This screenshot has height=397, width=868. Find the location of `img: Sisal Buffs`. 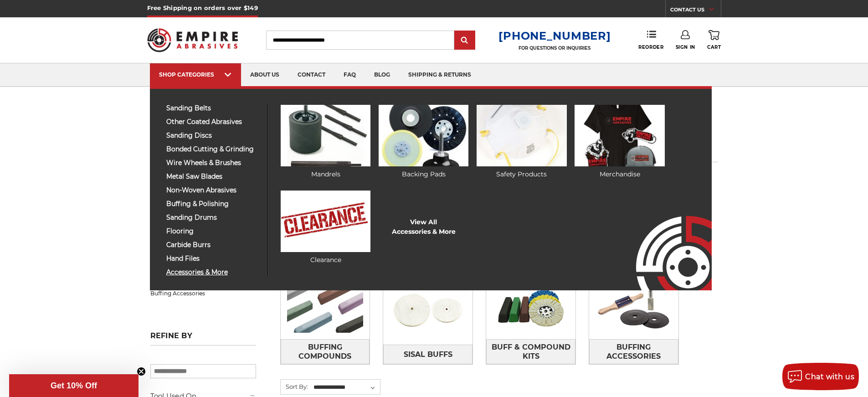

img: Sisal Buffs is located at coordinates (428, 310).